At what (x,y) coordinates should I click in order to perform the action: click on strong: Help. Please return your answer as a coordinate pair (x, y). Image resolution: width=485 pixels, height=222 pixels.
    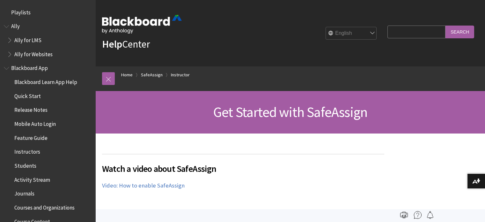
    Looking at the image, I should click on (112, 44).